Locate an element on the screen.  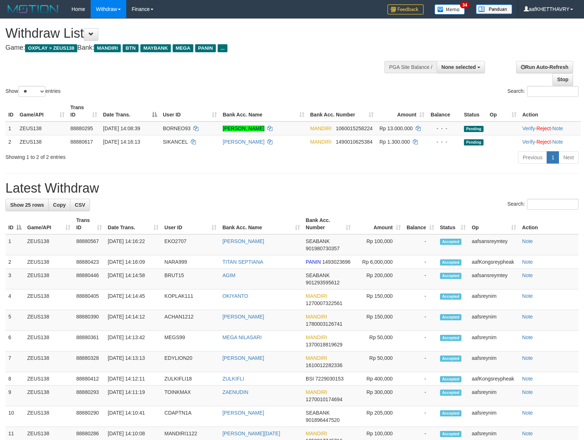
span: Copy is located at coordinates (59, 205).